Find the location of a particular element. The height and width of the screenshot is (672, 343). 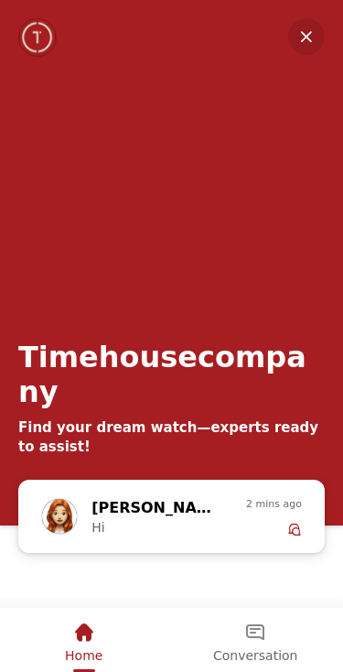

span: Hi is located at coordinates (168, 527).